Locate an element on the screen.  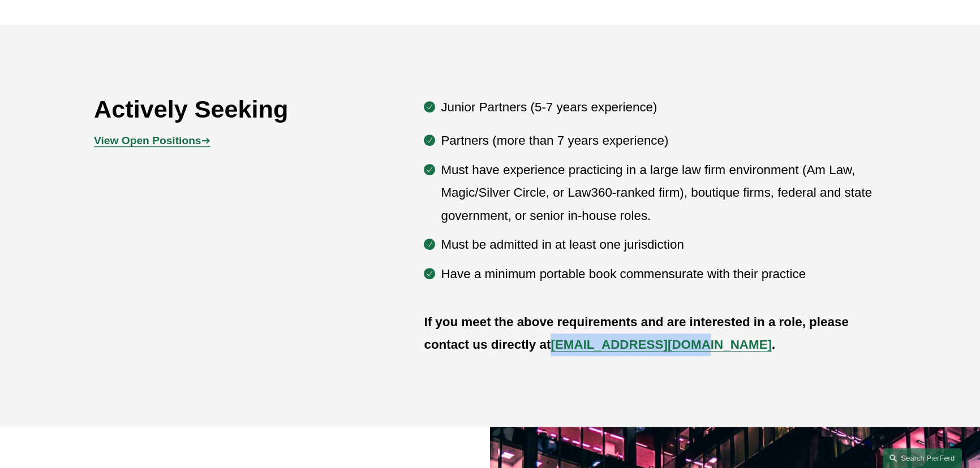
p: Partners (more than 7 years experience) is located at coordinates (663, 141).